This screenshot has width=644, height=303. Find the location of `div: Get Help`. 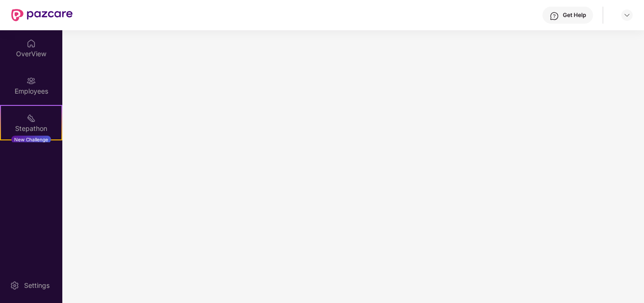

div: Get Help is located at coordinates (574, 15).